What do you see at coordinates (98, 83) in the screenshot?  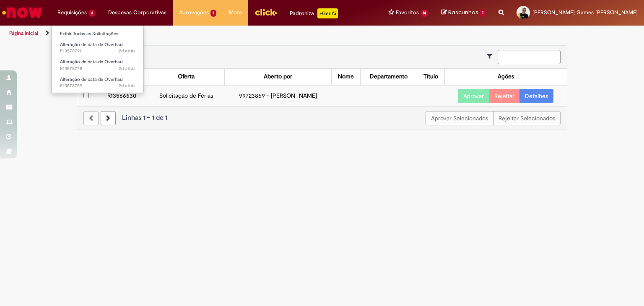 I see `a: Aberto R13578759 : Alteração de data de Overhaul` at bounding box center [98, 83].